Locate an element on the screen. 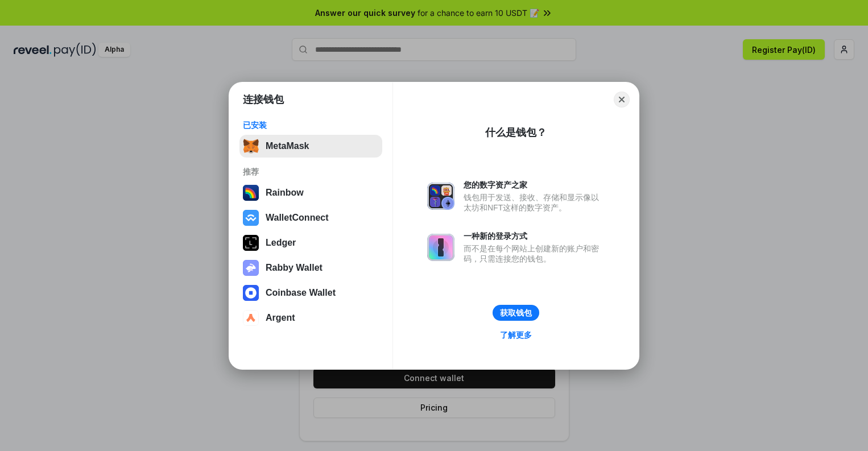  img: svg+xml,%3Csvg%20fill%3D%22none%22%20height%3D%2233%22%20viewBox%3D%220%200%2035%2033%22%20width%... is located at coordinates (251, 146).